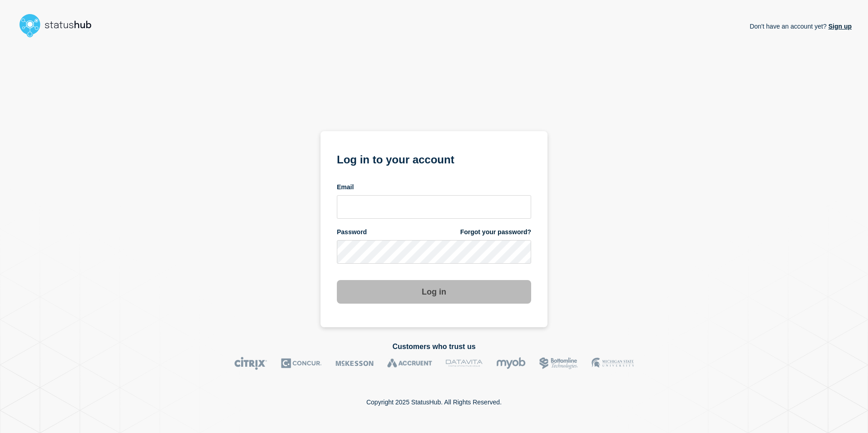  Describe the element at coordinates (59, 25) in the screenshot. I see `img: StatusHub logo` at that location.